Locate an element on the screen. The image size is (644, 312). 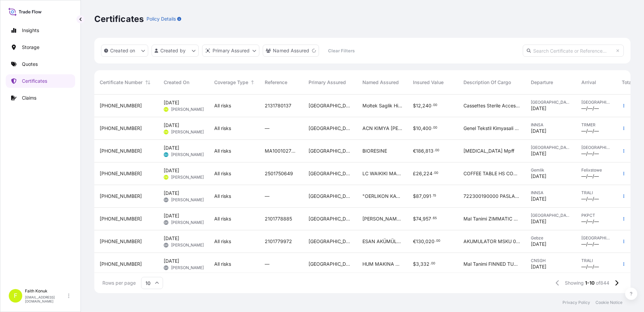
a: Privacy Policy is located at coordinates (577, 302).